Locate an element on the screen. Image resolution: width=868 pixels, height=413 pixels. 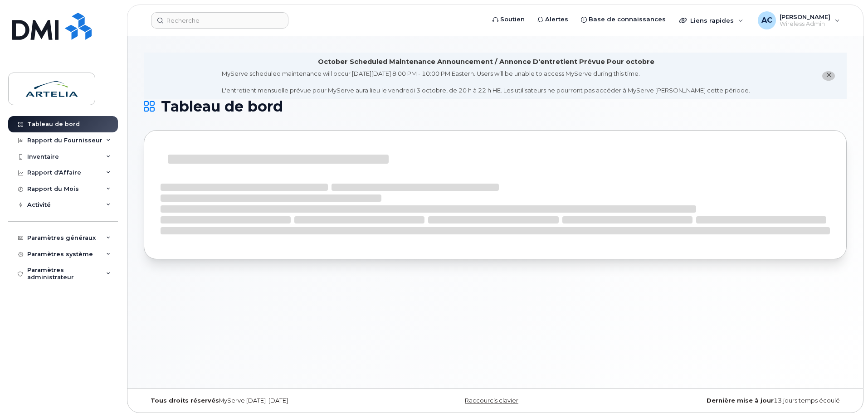
a: Raccourcis clavier is located at coordinates (491, 400).